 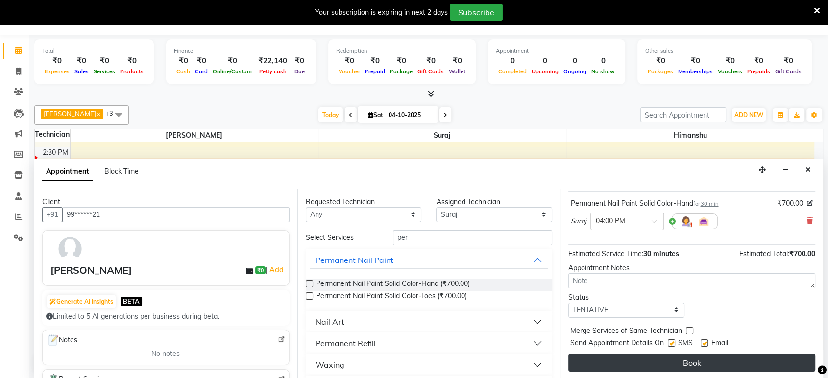 What do you see at coordinates (375, 115) in the screenshot?
I see `span: Sat` at bounding box center [375, 115].